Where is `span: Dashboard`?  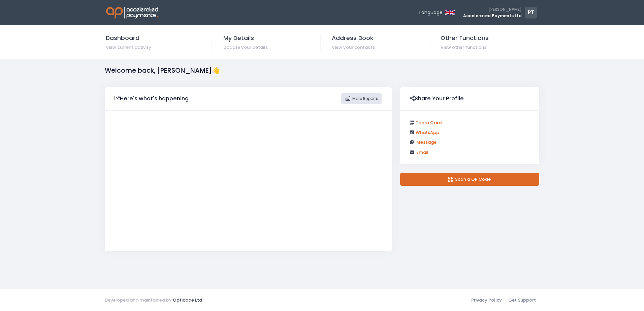 span: Dashboard is located at coordinates (159, 38).